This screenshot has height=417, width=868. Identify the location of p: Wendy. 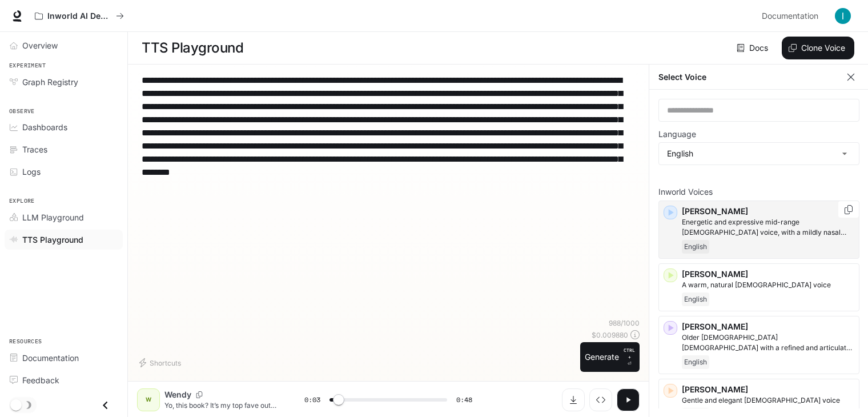
(178, 395).